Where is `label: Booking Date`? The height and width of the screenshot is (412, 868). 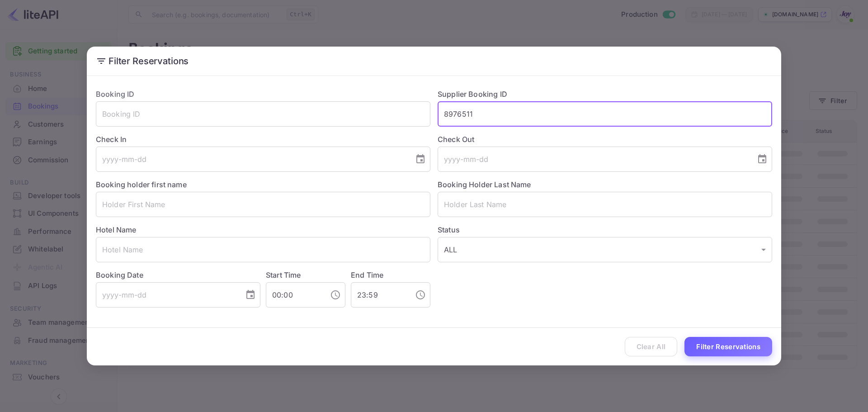
label: Booking Date is located at coordinates (178, 275).